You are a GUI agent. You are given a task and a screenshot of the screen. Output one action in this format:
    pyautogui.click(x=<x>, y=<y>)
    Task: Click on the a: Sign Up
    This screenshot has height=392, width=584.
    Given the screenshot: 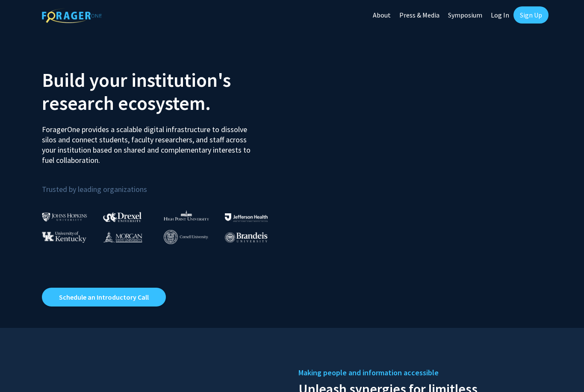 What is the action you would take?
    pyautogui.click(x=531, y=15)
    